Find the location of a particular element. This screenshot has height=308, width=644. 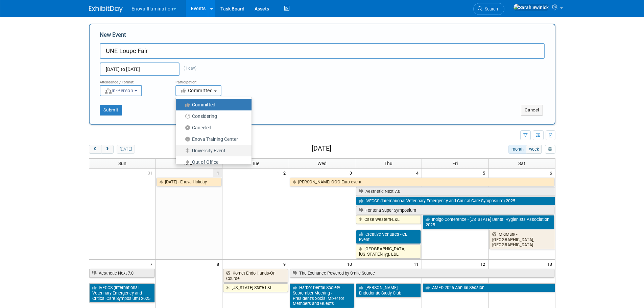

button: prev is located at coordinates (95, 149).